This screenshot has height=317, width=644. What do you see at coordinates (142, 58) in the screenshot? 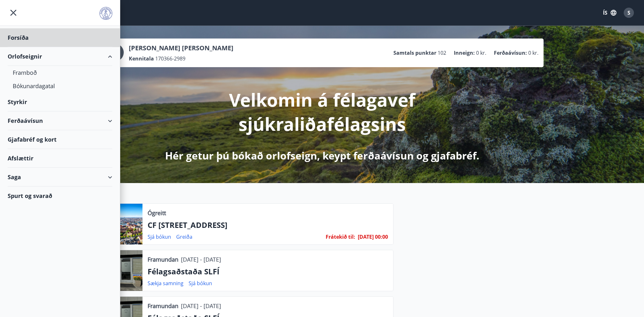
I see `p: Kennitala` at bounding box center [142, 58].